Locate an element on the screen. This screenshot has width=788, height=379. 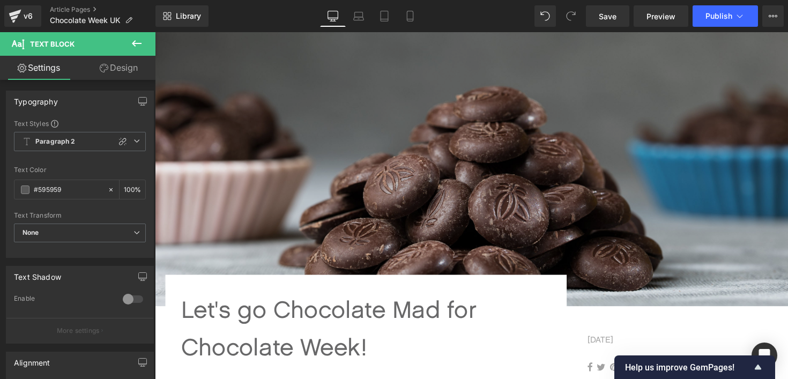
div: Text Shadow is located at coordinates (38, 274).